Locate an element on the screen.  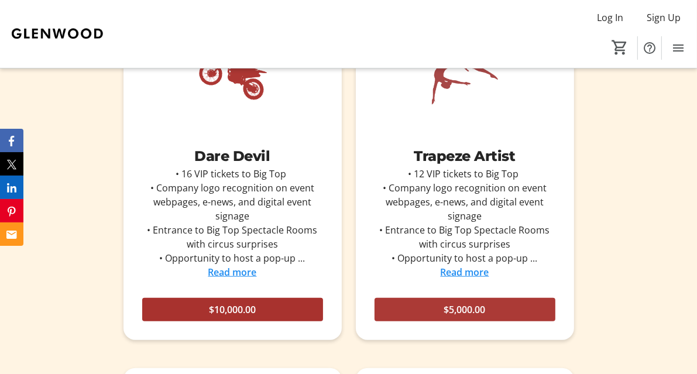
span: $5,000.00 is located at coordinates (464, 309).